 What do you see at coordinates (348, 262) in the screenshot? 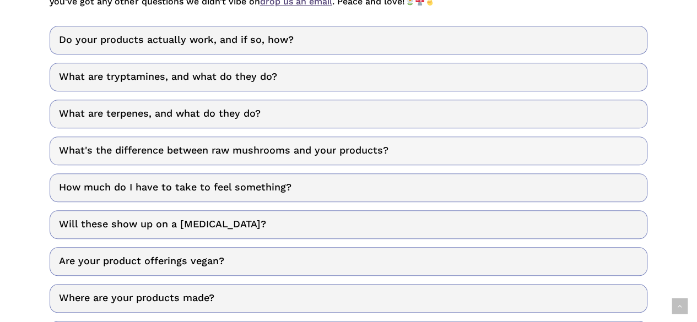
I see `a: Are your product offerings vegan?` at bounding box center [348, 262].